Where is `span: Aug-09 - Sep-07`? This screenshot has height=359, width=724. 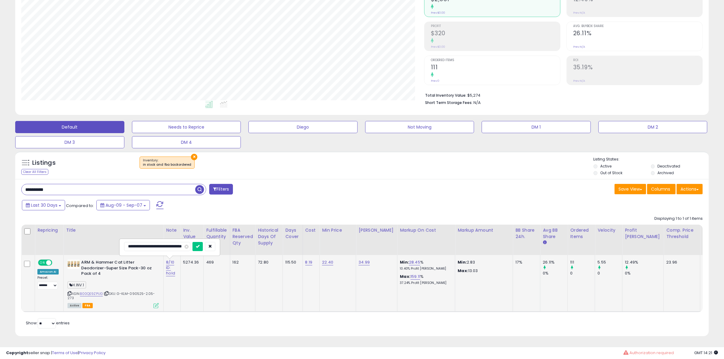
span: Aug-09 - Sep-07 is located at coordinates (124, 205).